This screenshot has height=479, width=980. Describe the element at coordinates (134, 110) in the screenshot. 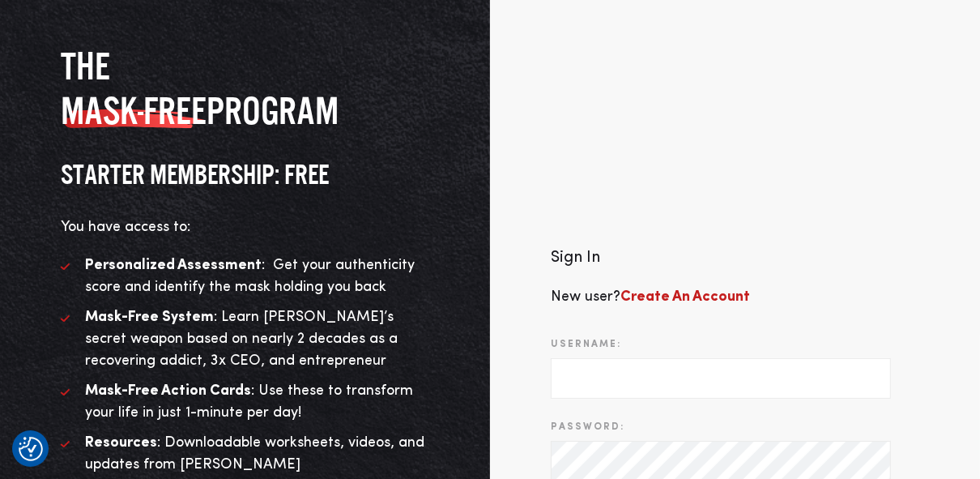

I see `span: MASK-FREE` at that location.